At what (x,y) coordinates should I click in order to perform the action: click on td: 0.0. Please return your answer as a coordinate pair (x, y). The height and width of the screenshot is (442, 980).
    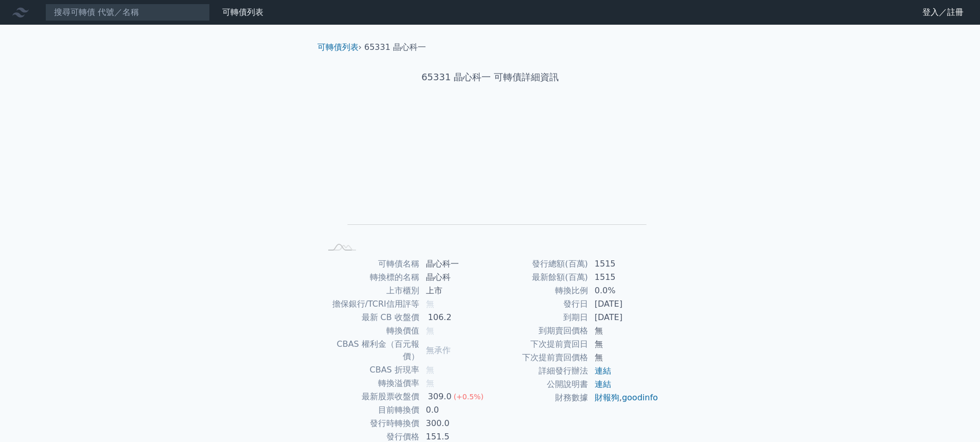
    Looking at the image, I should click on (455, 410).